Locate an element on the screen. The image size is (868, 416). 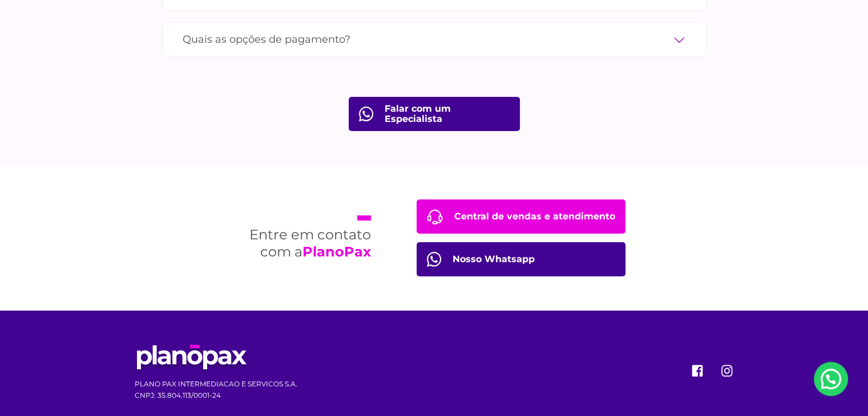
h2: Entre em contato com a is located at coordinates (307, 237).